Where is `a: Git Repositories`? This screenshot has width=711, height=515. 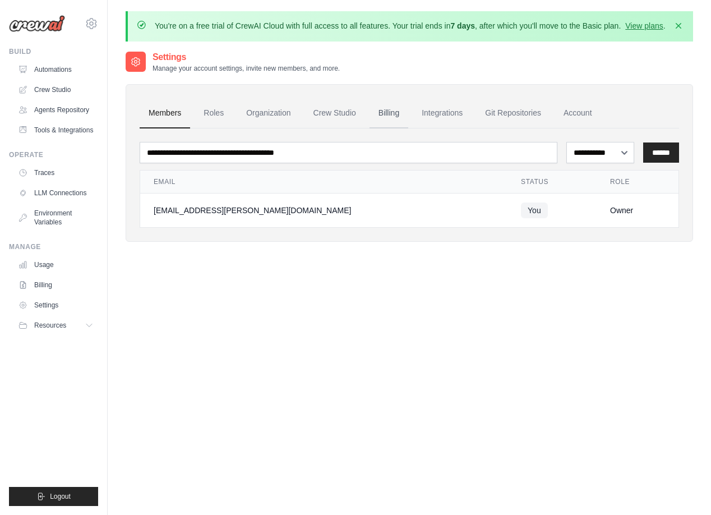 a: Git Repositories is located at coordinates (513, 113).